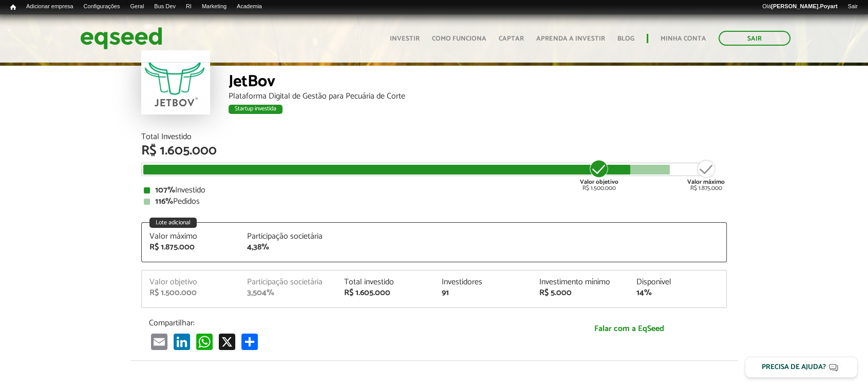 The width and height of the screenshot is (868, 388). I want to click on strong: Valor máximo, so click(705, 182).